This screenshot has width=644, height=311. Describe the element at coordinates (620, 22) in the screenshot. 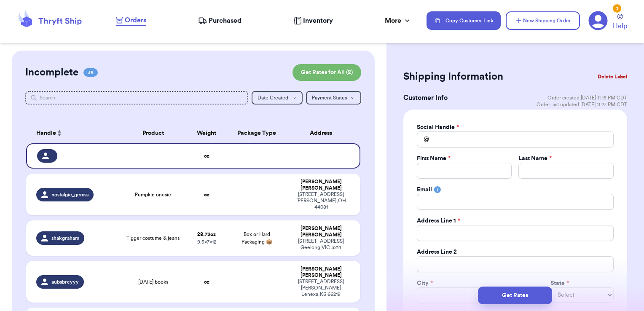

I see `a: Help` at that location.